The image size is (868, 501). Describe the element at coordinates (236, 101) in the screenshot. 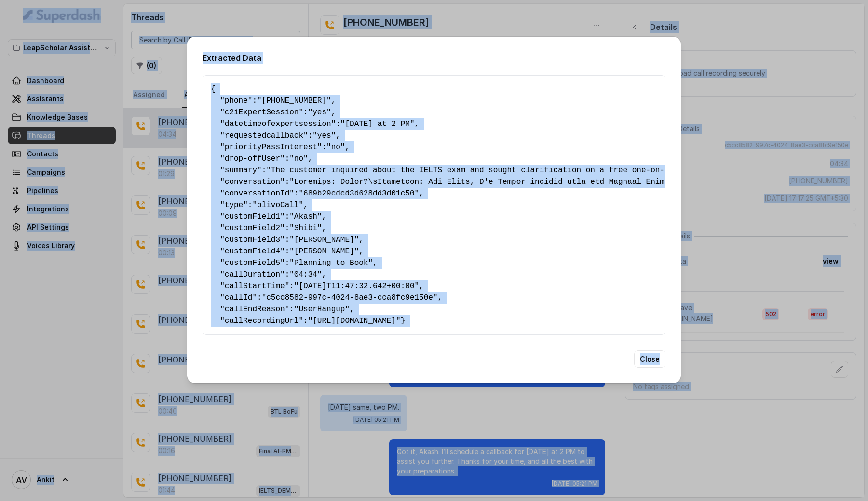

I see `span: phone` at that location.